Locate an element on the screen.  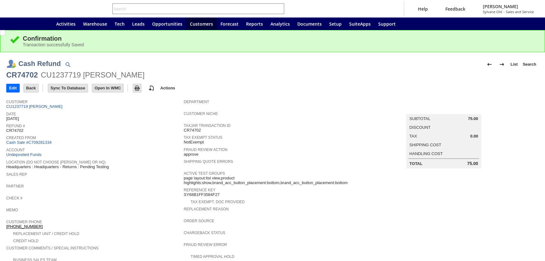
span: Sales and Service is located at coordinates (520, 12).